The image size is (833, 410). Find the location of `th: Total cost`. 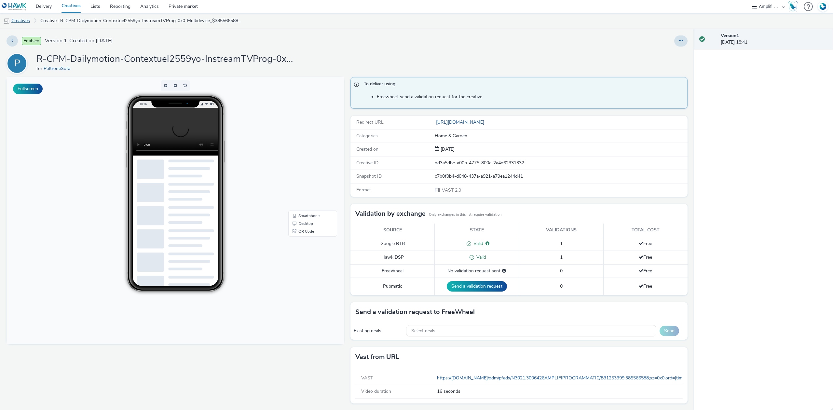

th: Total cost is located at coordinates (645, 230).